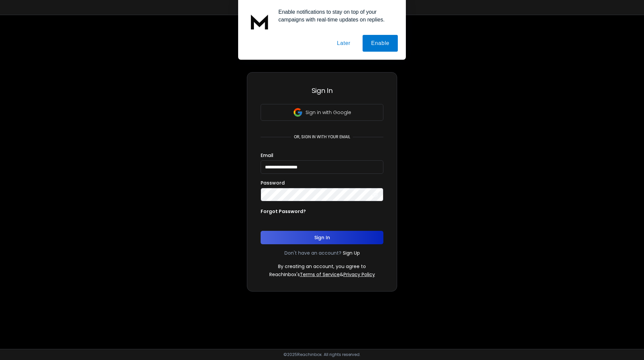  Describe the element at coordinates (322, 90) in the screenshot. I see `h3: Sign In` at that location.